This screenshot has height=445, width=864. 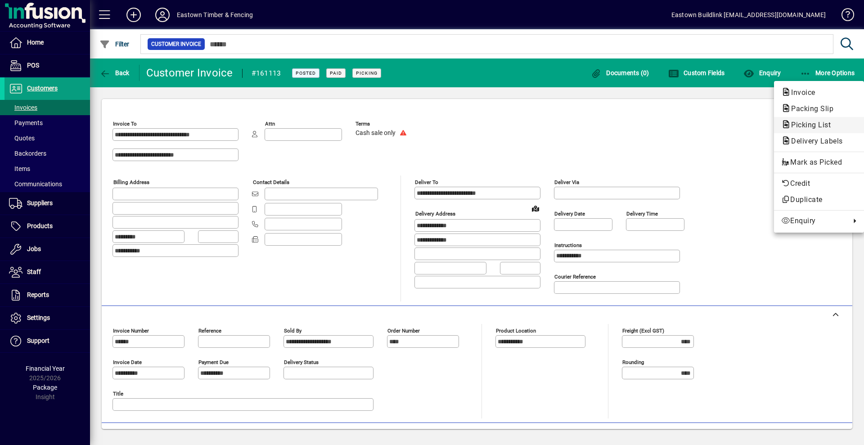 I want to click on span: Credit, so click(x=819, y=184).